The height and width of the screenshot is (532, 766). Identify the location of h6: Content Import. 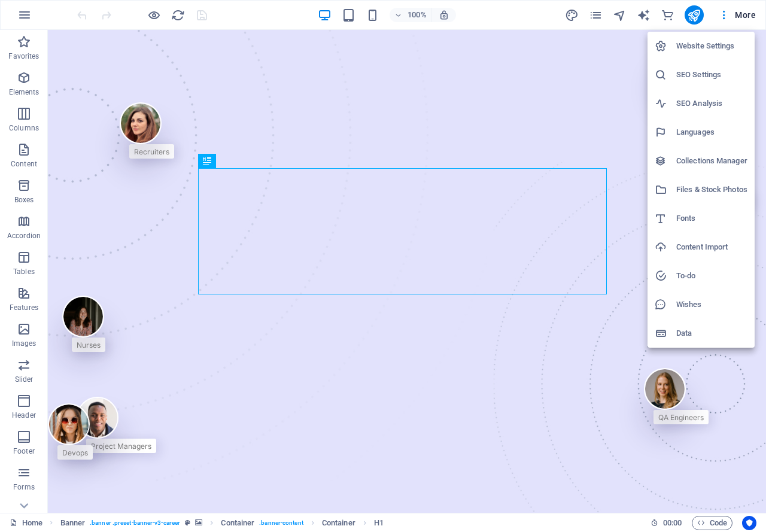
(711, 247).